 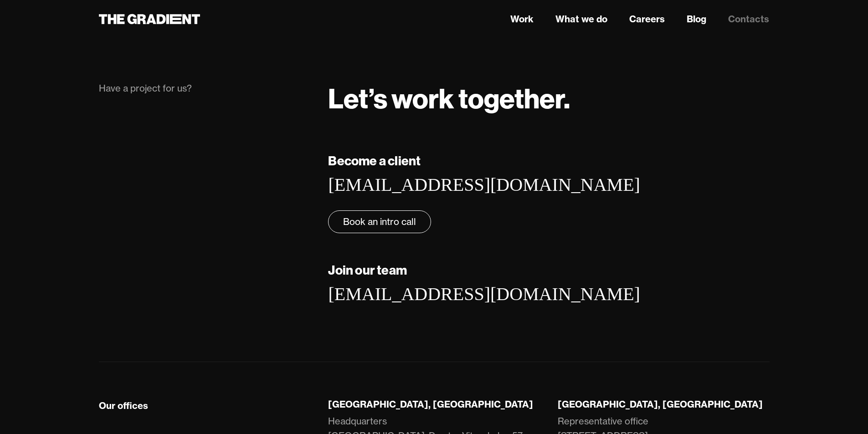 I want to click on a: Book an intro call, so click(x=380, y=222).